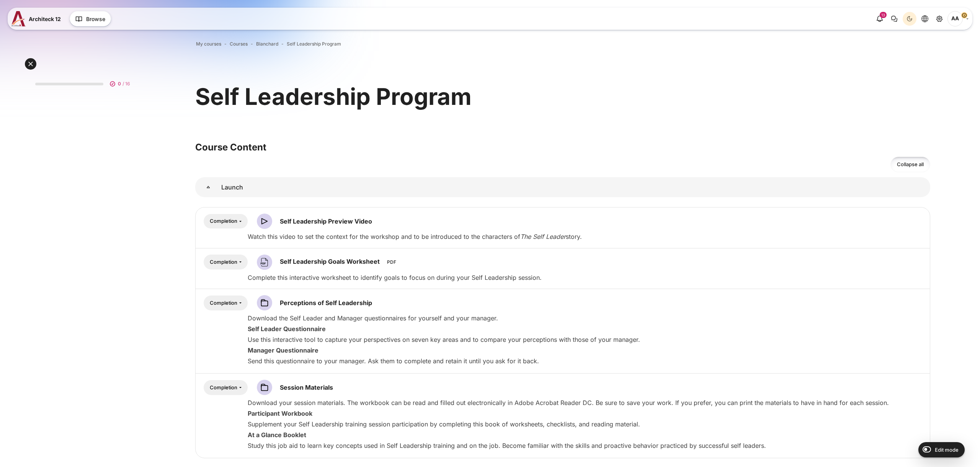 Image resolution: width=980 pixels, height=467 pixels. Describe the element at coordinates (543, 237) in the screenshot. I see `i: The Self Leader` at that location.